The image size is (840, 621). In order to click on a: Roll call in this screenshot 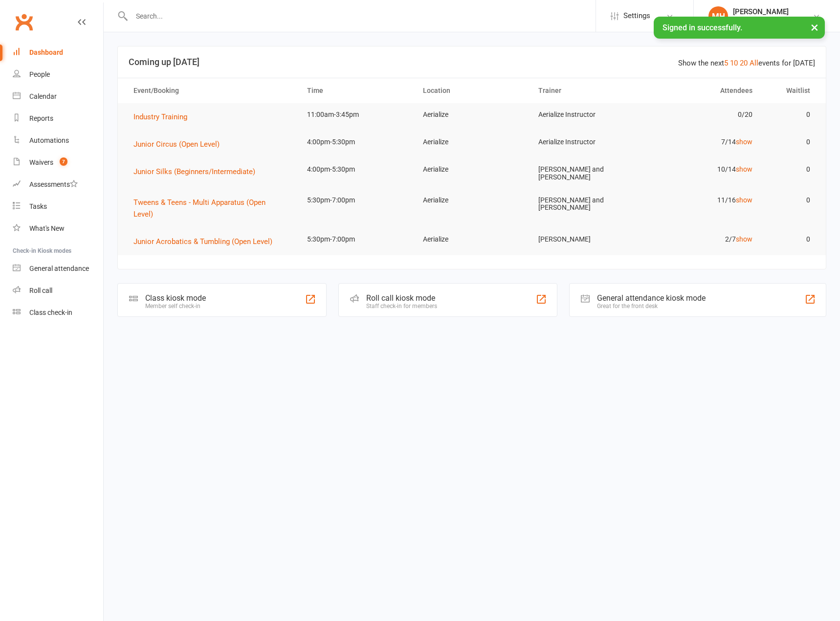, I will do `click(57, 291)`.